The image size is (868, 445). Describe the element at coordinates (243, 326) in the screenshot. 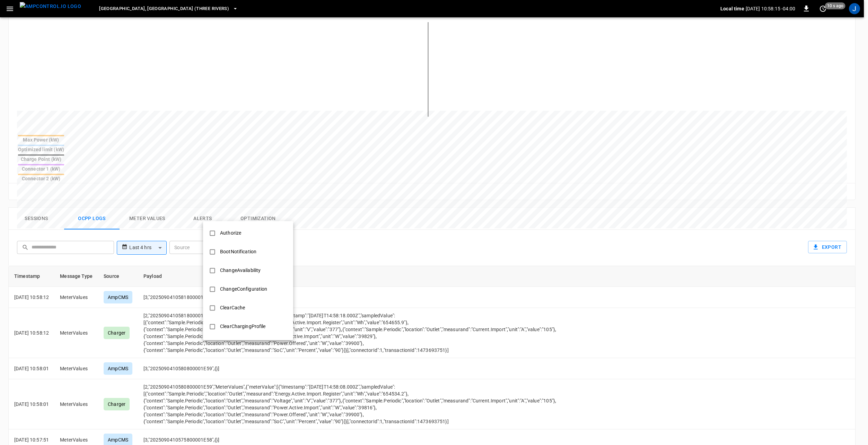

I see `div: ClearChargingProfile` at that location.